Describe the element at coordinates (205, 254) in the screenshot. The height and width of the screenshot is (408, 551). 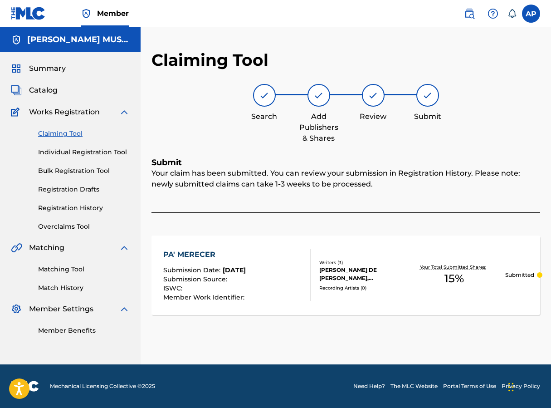
I see `div: PA' MERECER` at that location.